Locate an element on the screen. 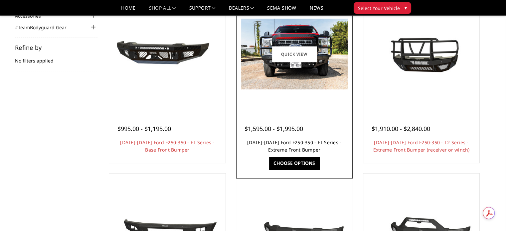  a: News is located at coordinates (316, 10).